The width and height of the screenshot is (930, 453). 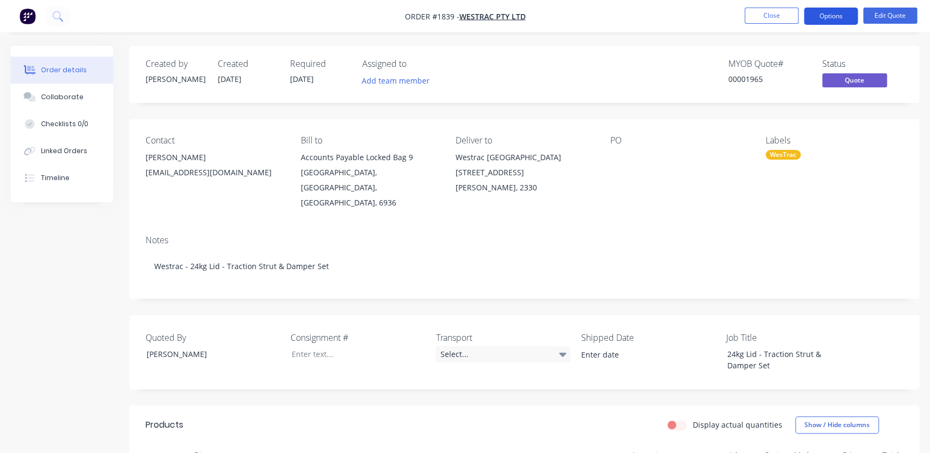 What do you see at coordinates (165, 425) in the screenshot?
I see `div: Products` at bounding box center [165, 425].